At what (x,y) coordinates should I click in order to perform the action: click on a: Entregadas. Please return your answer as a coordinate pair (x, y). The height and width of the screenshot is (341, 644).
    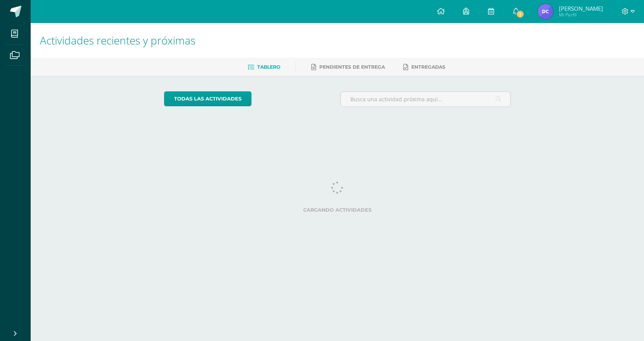
    Looking at the image, I should click on (424, 67).